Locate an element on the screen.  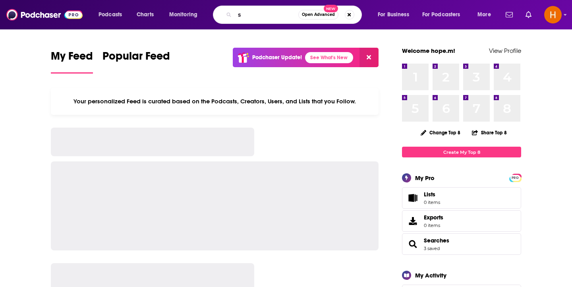
span: Charts is located at coordinates (145, 15).